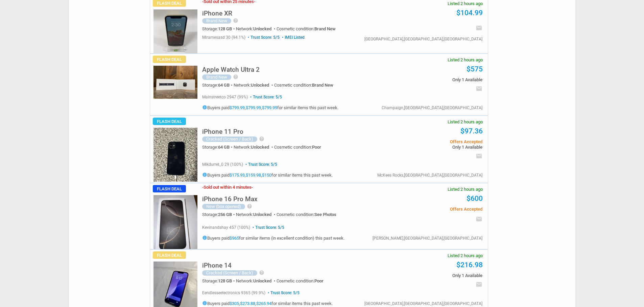  I want to click on span: miramesasd 30 (94.1%), so click(224, 38).